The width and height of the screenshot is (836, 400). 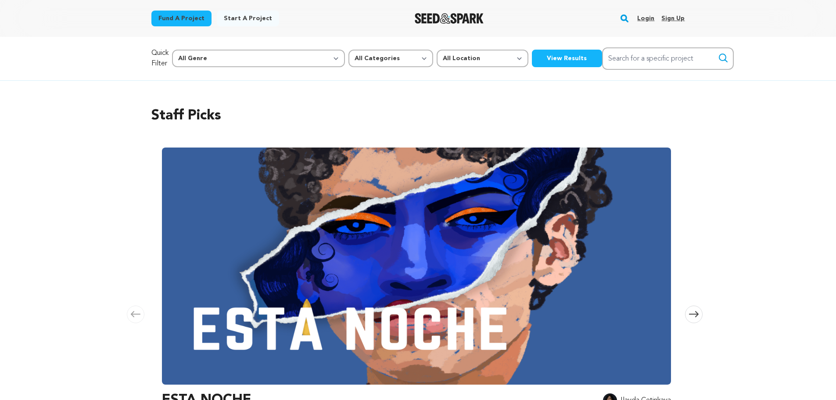 What do you see at coordinates (449, 18) in the screenshot?
I see `a: Seed&Spark Homepage` at bounding box center [449, 18].